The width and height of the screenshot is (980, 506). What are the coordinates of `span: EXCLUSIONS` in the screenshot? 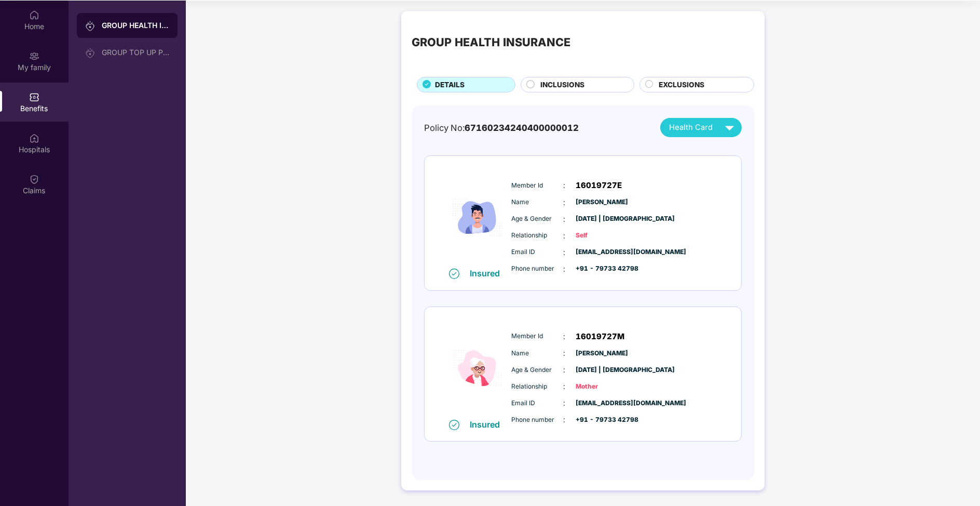 It's located at (682, 85).